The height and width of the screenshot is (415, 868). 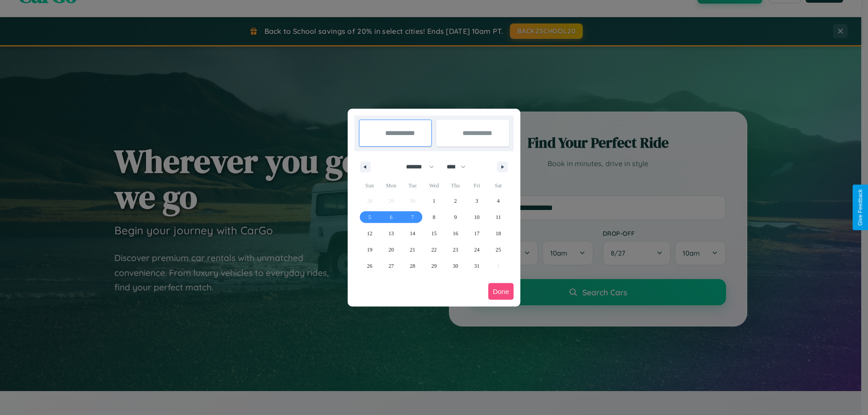 I want to click on span: 31, so click(x=477, y=266).